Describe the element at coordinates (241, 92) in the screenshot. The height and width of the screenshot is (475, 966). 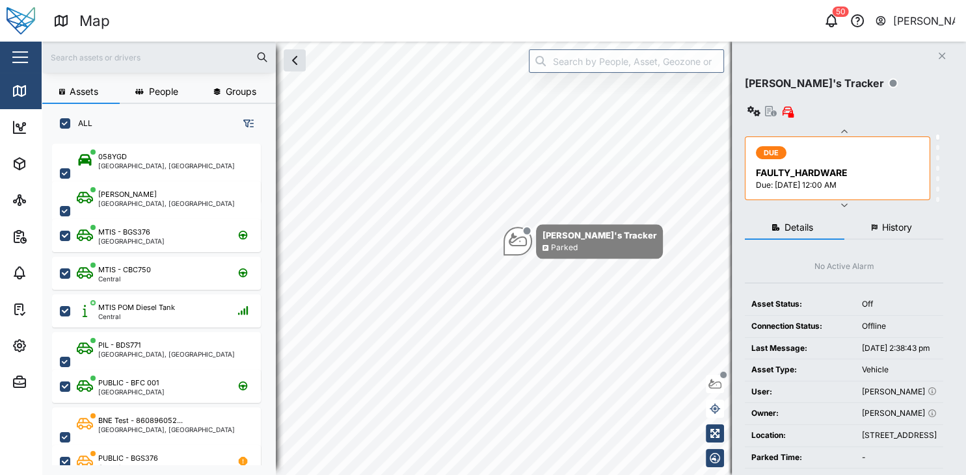
I see `span: Groups` at that location.